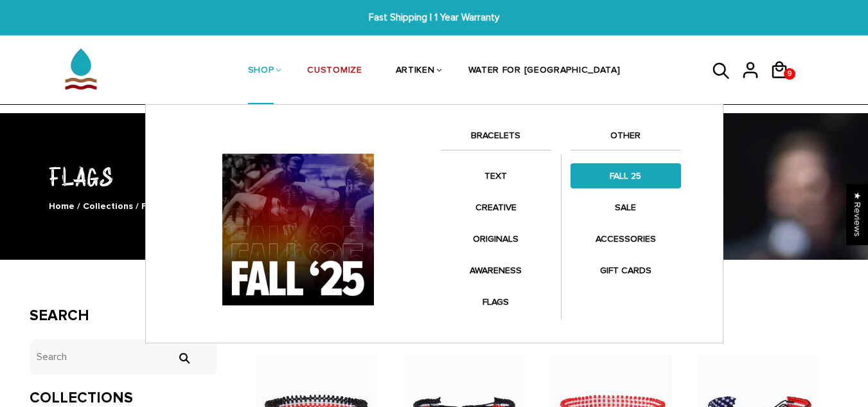 The width and height of the screenshot is (868, 407). Describe the element at coordinates (61, 206) in the screenshot. I see `a: Home` at that location.